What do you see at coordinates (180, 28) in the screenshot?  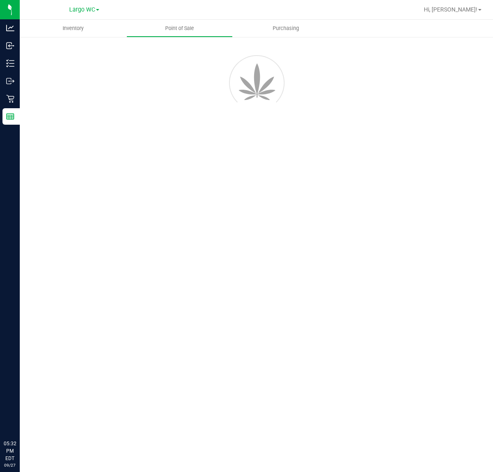 I see `span: Point of Sale` at bounding box center [180, 28].